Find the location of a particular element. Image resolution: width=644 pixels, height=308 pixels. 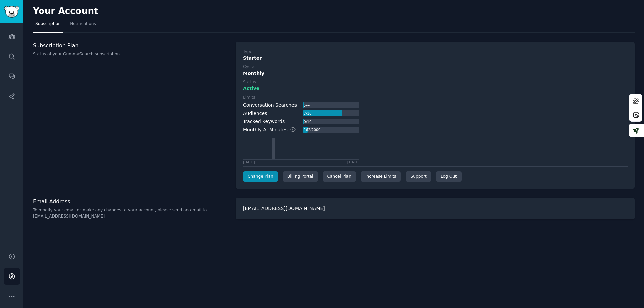

span: Subscription is located at coordinates (48, 24).